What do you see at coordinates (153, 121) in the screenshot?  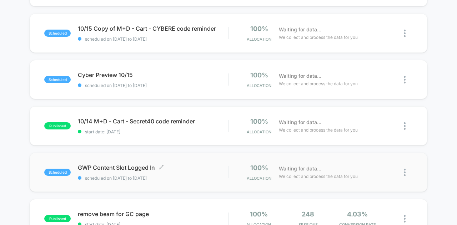 I see `span: 10/14 M+D - Cart - Secret40 code reminder` at bounding box center [153, 121].